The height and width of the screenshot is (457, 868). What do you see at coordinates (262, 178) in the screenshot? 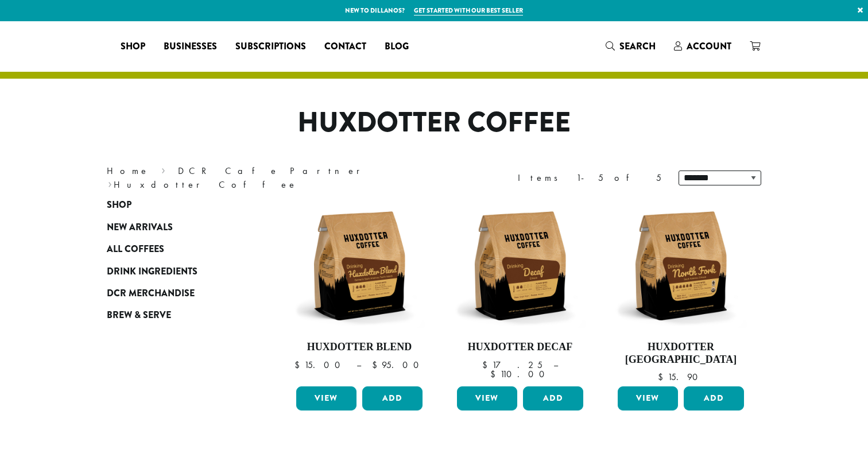
I see `nav: Breadcrumb` at bounding box center [262, 178].